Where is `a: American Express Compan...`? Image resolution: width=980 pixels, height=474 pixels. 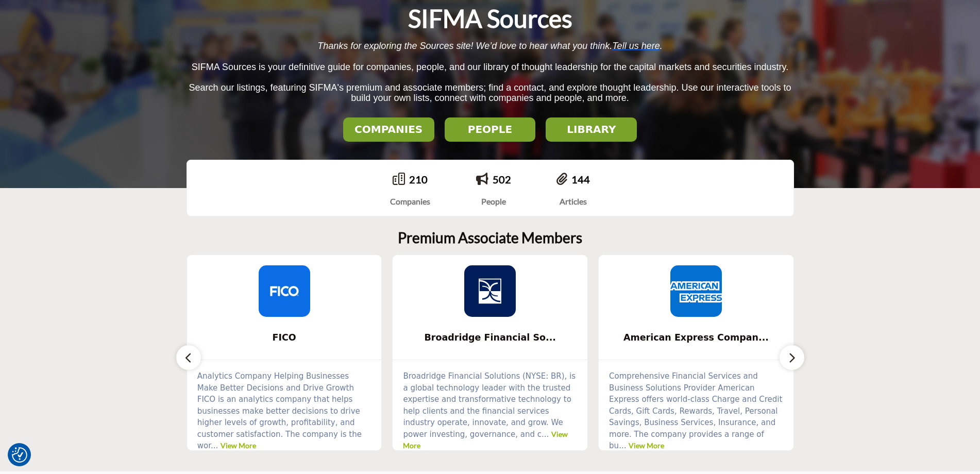
a: American Express Compan... is located at coordinates (697, 338).